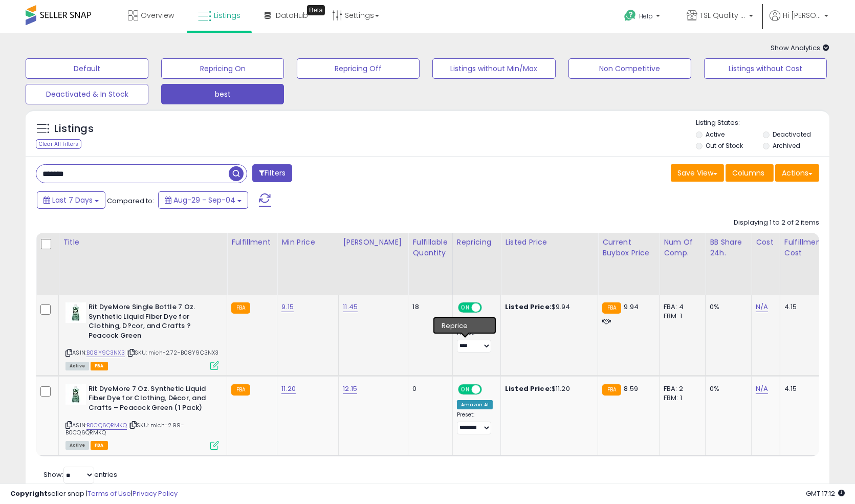 This screenshot has height=504, width=855. What do you see at coordinates (223, 68) in the screenshot?
I see `button: Repricing On` at bounding box center [223, 68].